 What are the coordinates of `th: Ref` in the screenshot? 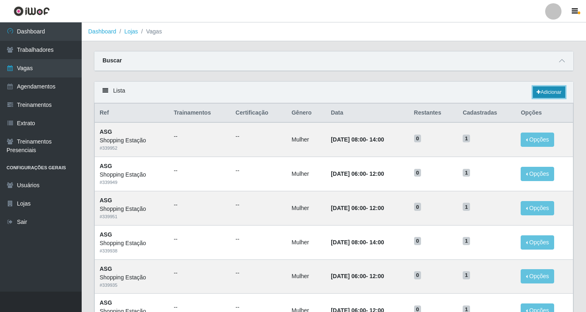 It's located at (132, 113).